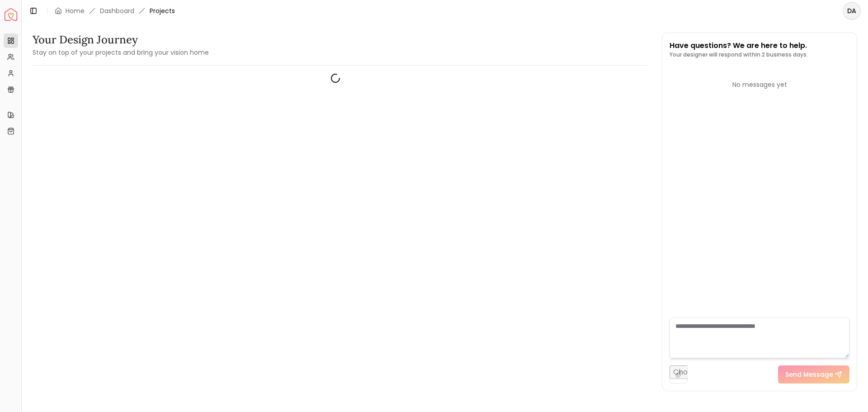 This screenshot has height=412, width=868. What do you see at coordinates (11, 15) in the screenshot?
I see `img: Spacejoy Logo` at bounding box center [11, 15].